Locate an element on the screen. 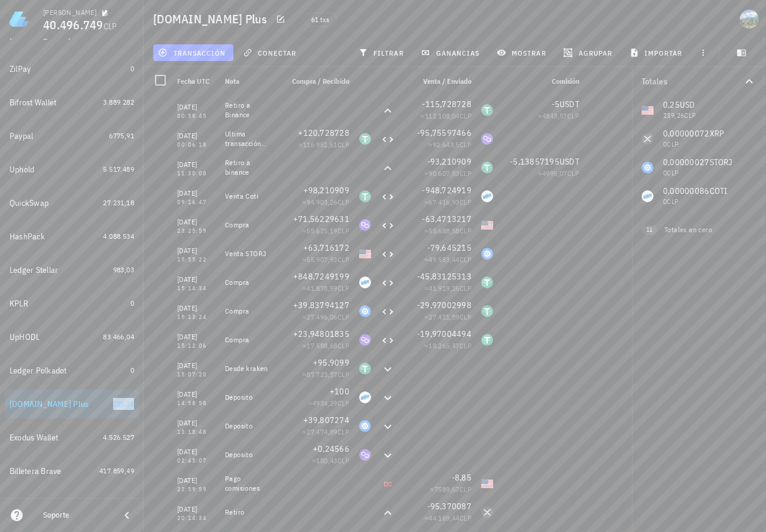 This screenshot has width=766, height=532. span: -29,97002998 is located at coordinates (444, 305).